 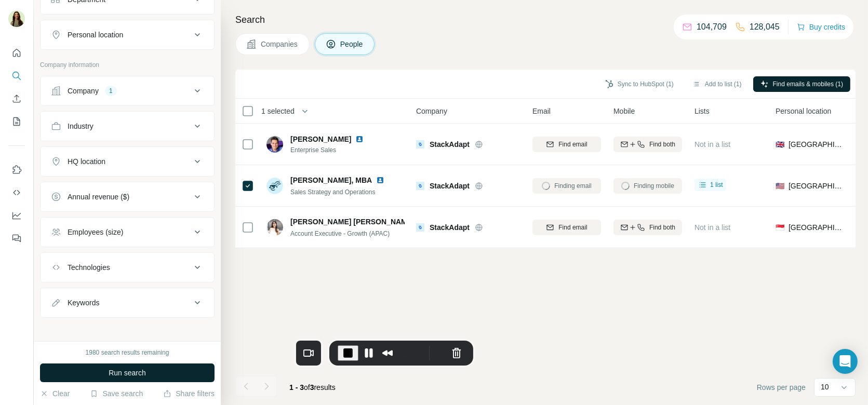 What do you see at coordinates (128, 373) in the screenshot?
I see `span: Run search` at bounding box center [128, 373].